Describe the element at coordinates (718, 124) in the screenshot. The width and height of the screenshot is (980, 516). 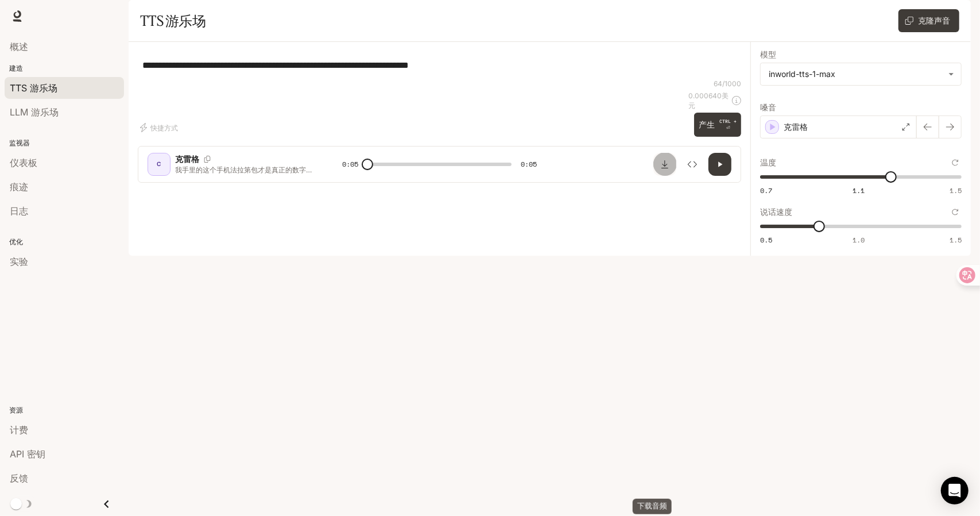
I see `button: 产生CTRL +⏎` at that location.